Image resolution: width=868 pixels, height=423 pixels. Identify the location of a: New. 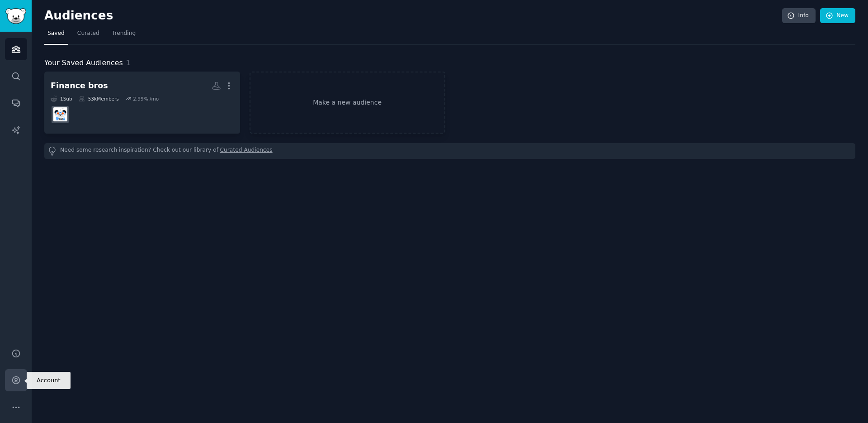
(838, 16).